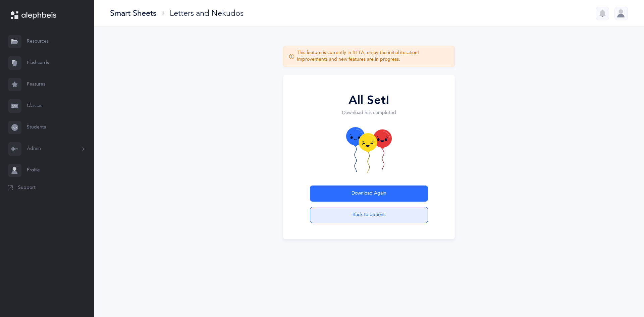 This screenshot has width=644, height=317. I want to click on span: Download Again, so click(369, 193).